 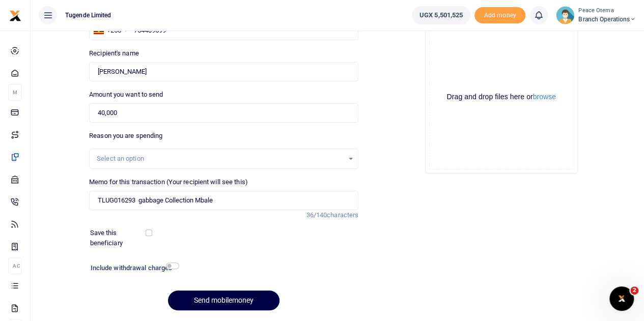 I want to click on span: 36/140, so click(x=316, y=215).